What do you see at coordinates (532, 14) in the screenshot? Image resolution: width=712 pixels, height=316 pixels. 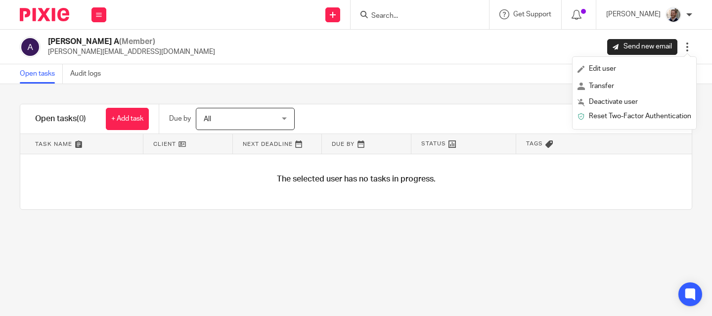 I see `span: Get Support` at bounding box center [532, 14].